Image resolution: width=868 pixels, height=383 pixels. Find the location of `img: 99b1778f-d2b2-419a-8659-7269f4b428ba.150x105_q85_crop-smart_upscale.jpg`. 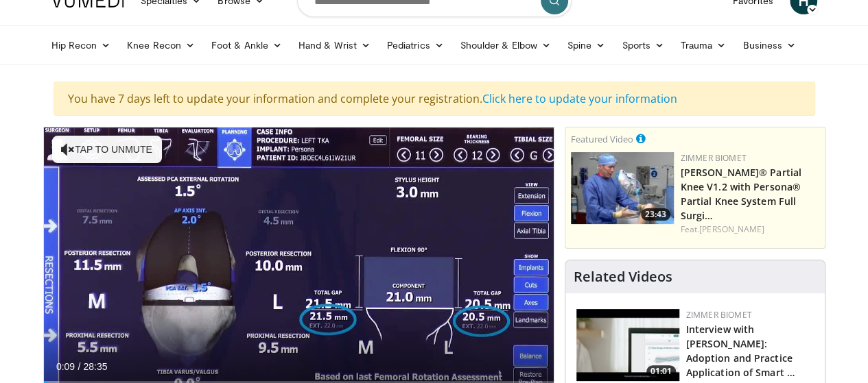

img: 99b1778f-d2b2-419a-8659-7269f4b428ba.150x105_q85_crop-smart_upscale.jpg is located at coordinates (622, 188).